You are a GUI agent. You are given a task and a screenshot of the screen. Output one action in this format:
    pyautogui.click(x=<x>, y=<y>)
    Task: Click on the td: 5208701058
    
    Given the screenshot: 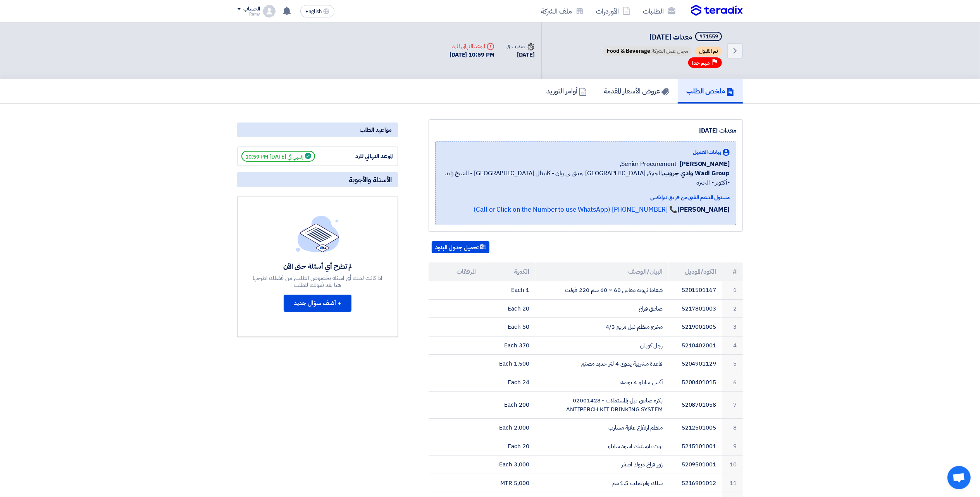 What is the action you would take?
    pyautogui.click(x=696, y=405)
    